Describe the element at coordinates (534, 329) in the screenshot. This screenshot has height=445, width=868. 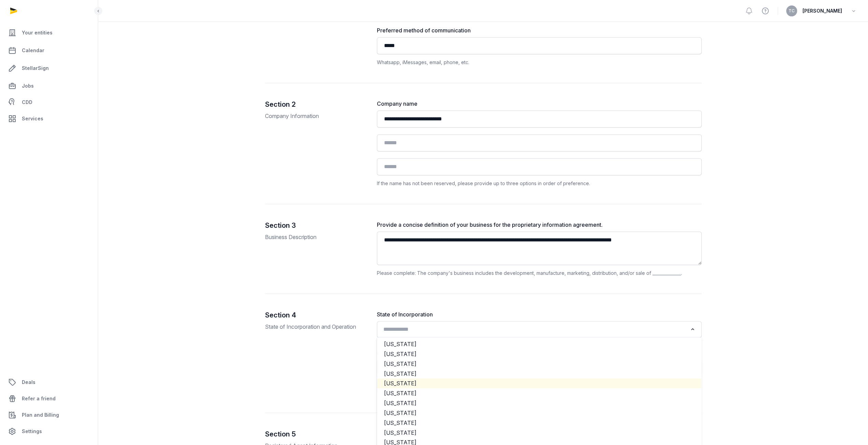
I see `input: Search for option` at that location.